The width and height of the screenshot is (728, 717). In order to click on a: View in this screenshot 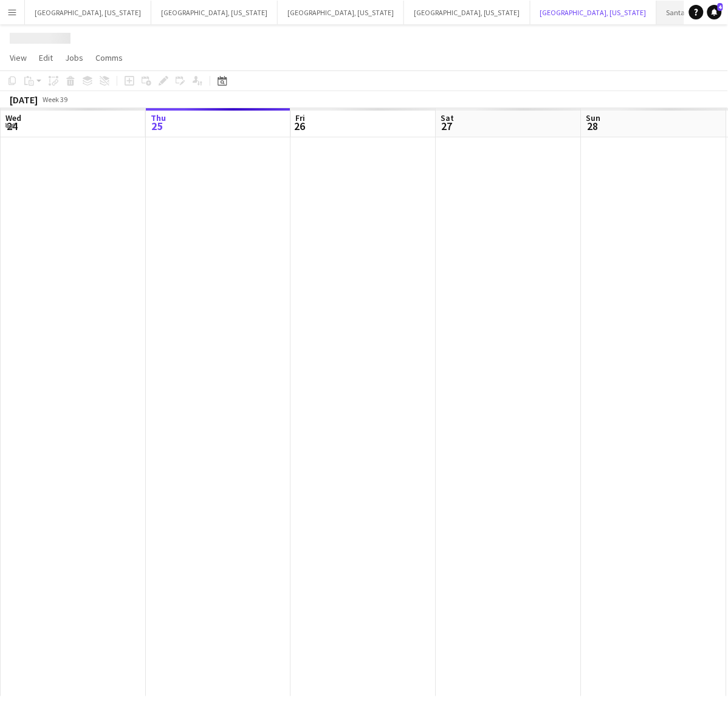, I will do `click(18, 58)`.